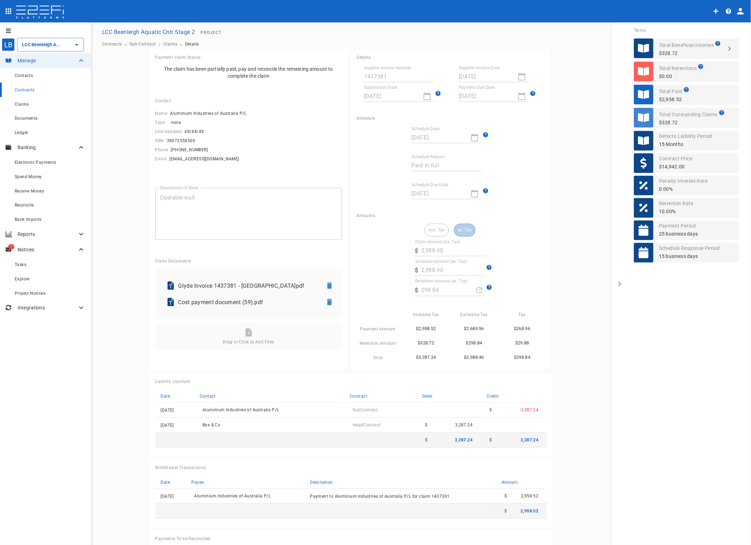 This screenshot has width=751, height=545. I want to click on label: Schedule Amount (ex. Tax), so click(441, 261).